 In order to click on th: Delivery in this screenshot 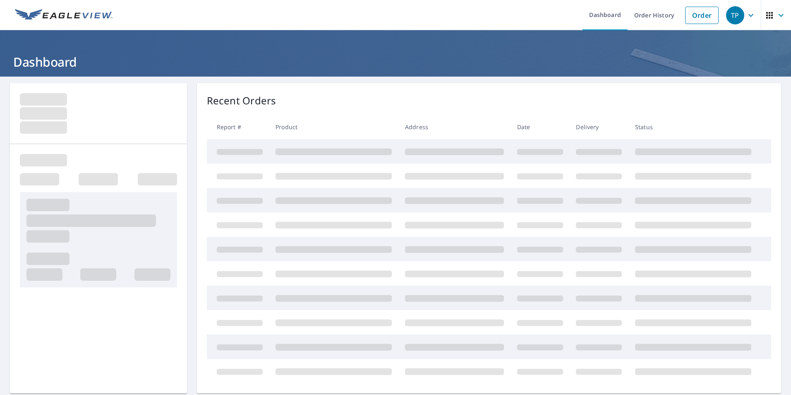, I will do `click(599, 127)`.